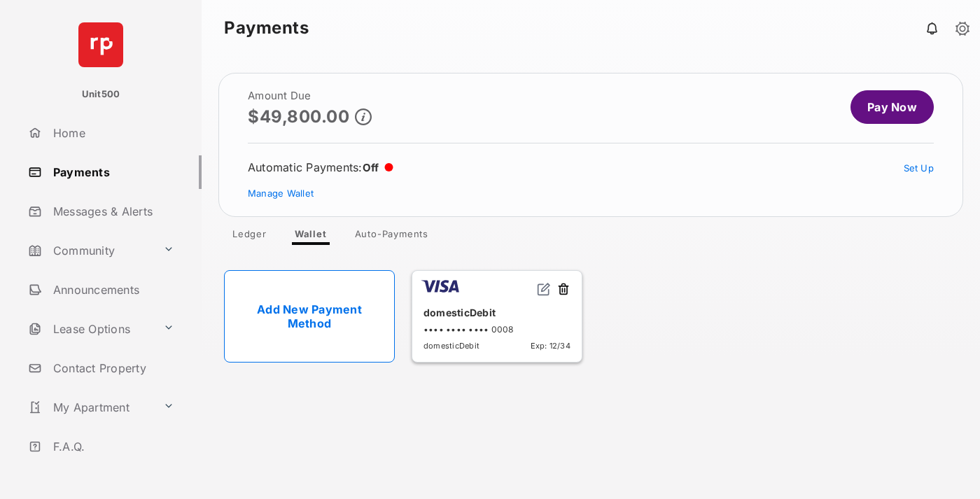 This screenshot has width=980, height=499. Describe the element at coordinates (544, 289) in the screenshot. I see `img: svg+xml;base64,PHN2ZyB2aWV3Qm94PSIwIDAgMjQgMjQiIHdpZHRoPSIxNiIgaGVpZ2h0PSIxNiIgZmlsbD0ibm9uZSIgeG...` at that location.